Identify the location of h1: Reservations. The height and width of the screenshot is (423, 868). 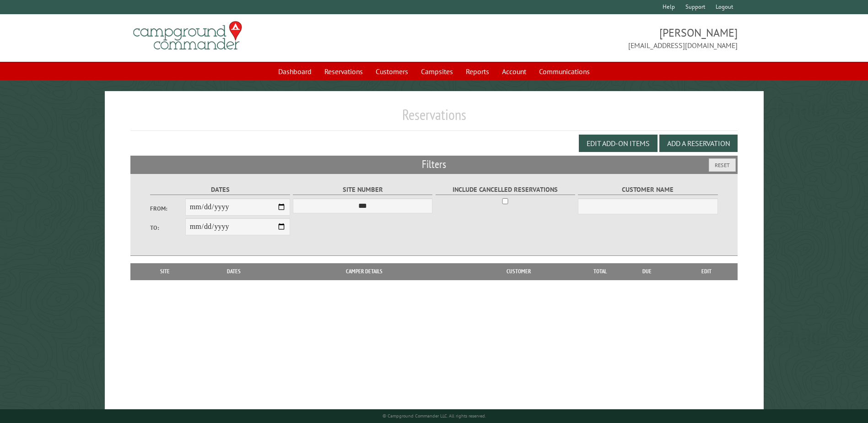
(433, 118).